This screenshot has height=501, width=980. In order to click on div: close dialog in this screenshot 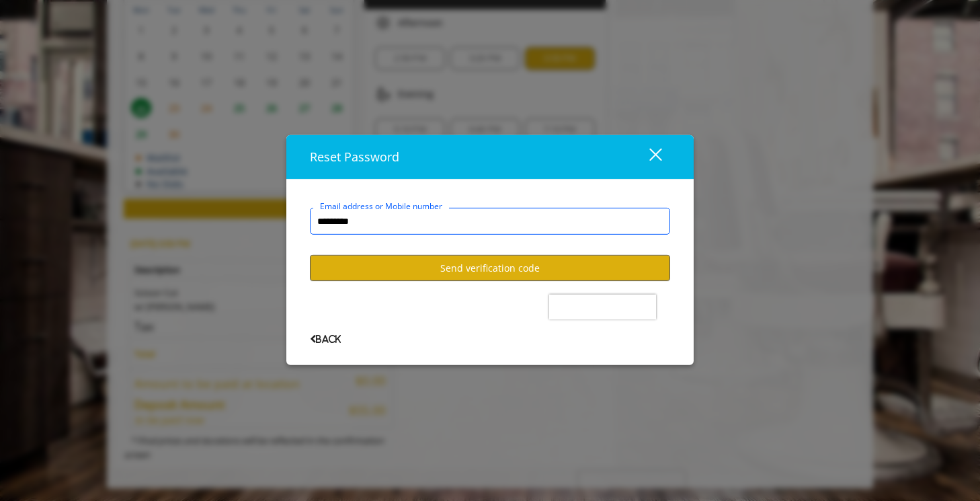, I will do `click(648, 158)`.